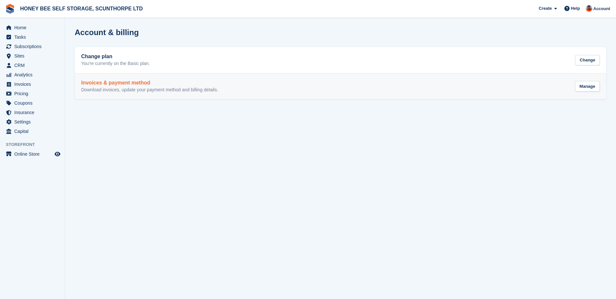 This screenshot has width=616, height=299. I want to click on div: Manage, so click(587, 86).